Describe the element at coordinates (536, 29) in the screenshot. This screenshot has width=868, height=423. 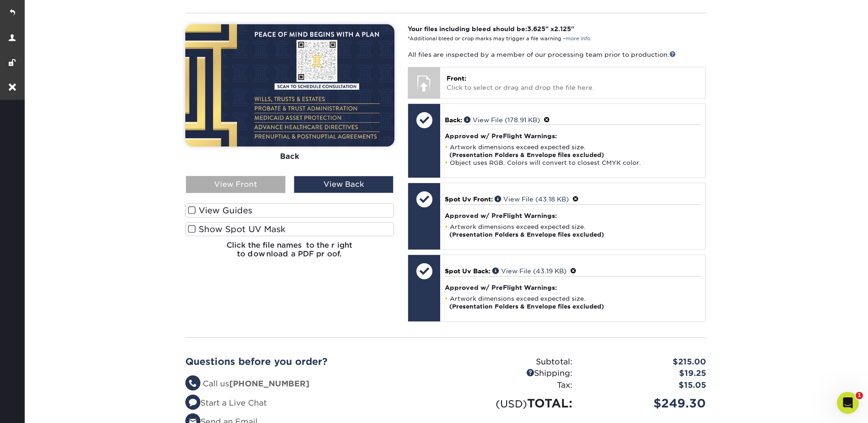
I see `span: 3.625` at that location.